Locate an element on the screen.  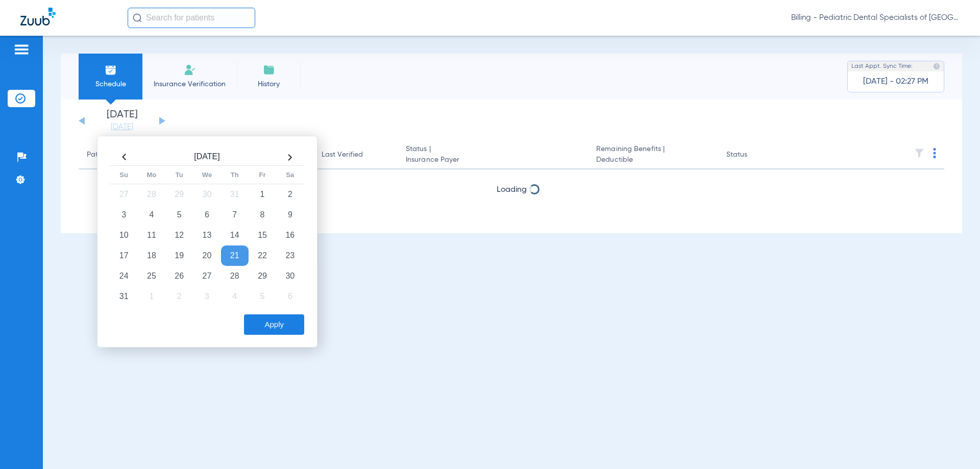
span: Last Appt. Sync Time: is located at coordinates (882, 67).